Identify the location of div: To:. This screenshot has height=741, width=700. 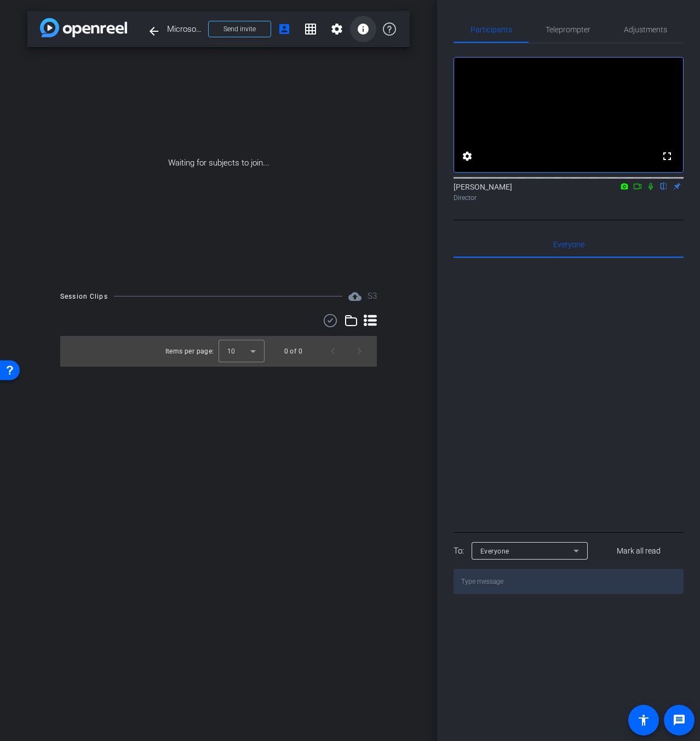
(458, 551).